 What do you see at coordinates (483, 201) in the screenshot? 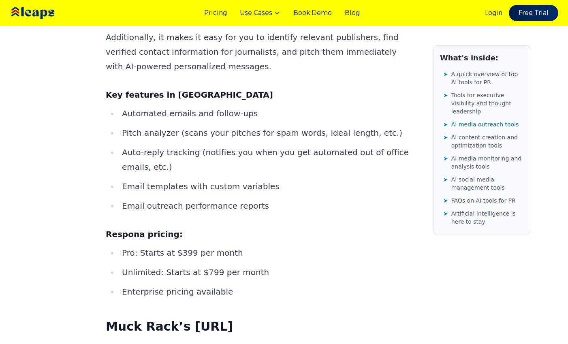
I see `span: FAQs on AI tools for PR` at bounding box center [483, 201].